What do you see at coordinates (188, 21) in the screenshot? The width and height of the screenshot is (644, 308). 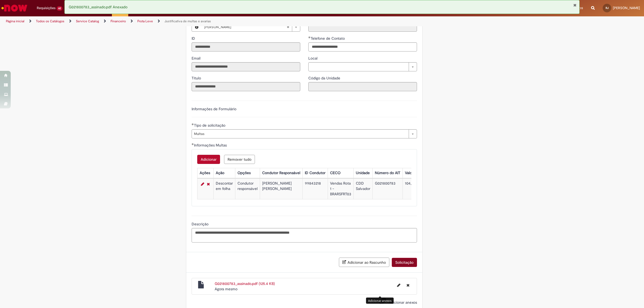 I see `a: Justificativa de multas e avarias` at bounding box center [188, 21].